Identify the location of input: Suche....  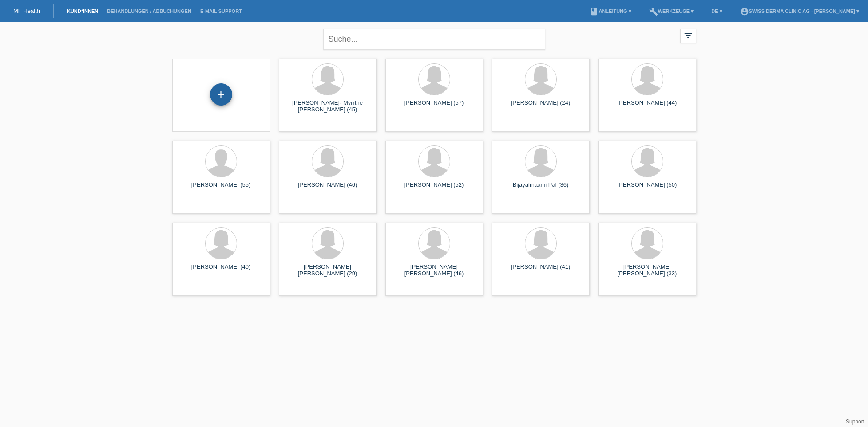
(434, 39).